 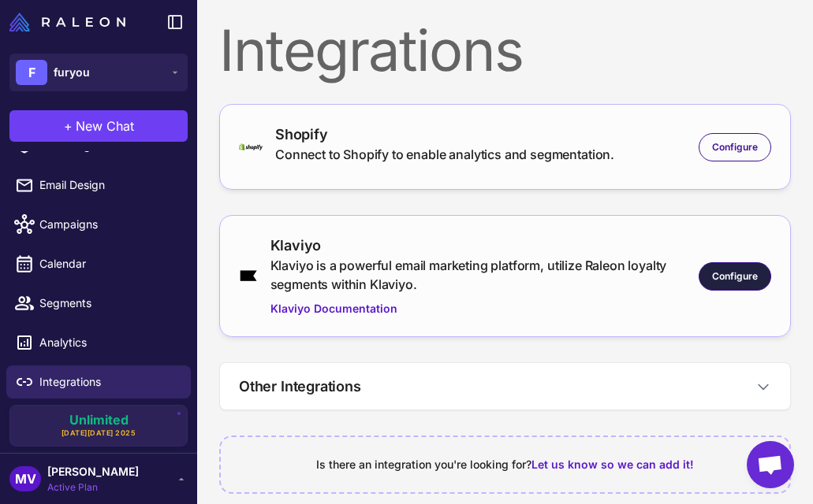 What do you see at coordinates (109, 304) in the screenshot?
I see `span: Segments` at bounding box center [109, 304].